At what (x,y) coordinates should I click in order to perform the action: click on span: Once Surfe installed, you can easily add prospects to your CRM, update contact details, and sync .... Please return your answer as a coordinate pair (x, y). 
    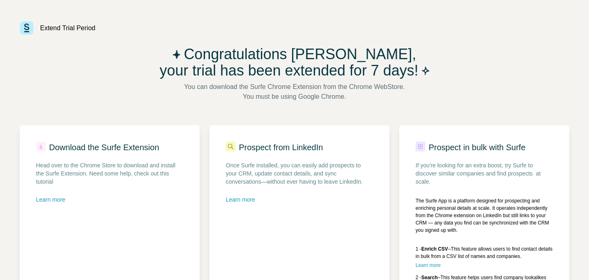
    Looking at the image, I should click on (299, 174).